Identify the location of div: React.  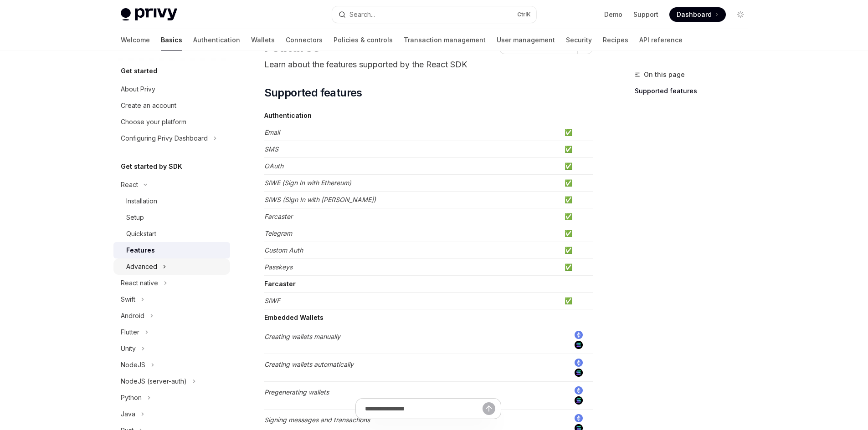
(130, 185).